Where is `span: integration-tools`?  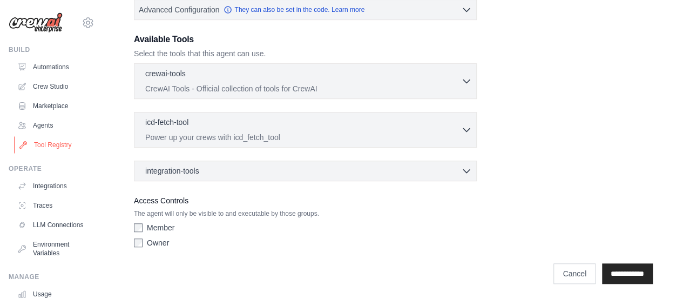 span: integration-tools is located at coordinates (172, 171).